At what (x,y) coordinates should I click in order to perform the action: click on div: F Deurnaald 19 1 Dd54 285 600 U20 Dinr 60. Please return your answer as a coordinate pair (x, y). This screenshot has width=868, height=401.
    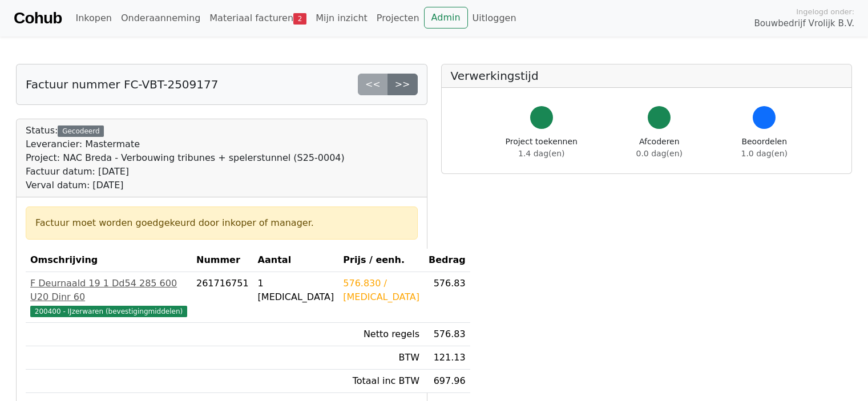
    Looking at the image, I should click on (108, 291).